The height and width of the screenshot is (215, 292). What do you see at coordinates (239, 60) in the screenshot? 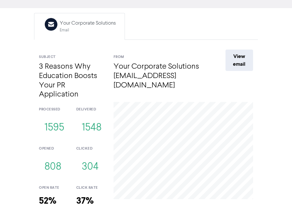
I see `a: View email` at bounding box center [239, 60].